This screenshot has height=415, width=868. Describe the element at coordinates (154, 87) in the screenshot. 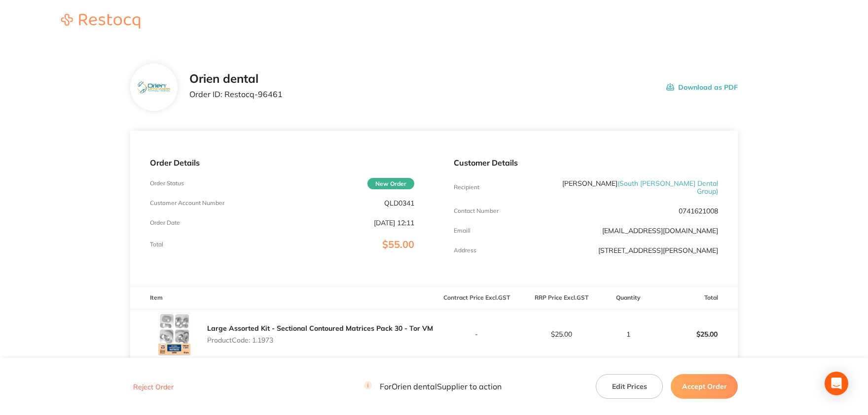

I see `img: eTEwcnBkag` at that location.